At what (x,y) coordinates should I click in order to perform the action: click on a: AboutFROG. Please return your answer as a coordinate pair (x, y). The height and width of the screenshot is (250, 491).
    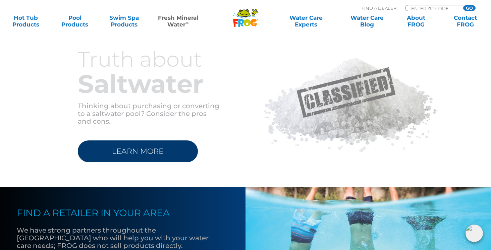
    Looking at the image, I should click on (416, 21).